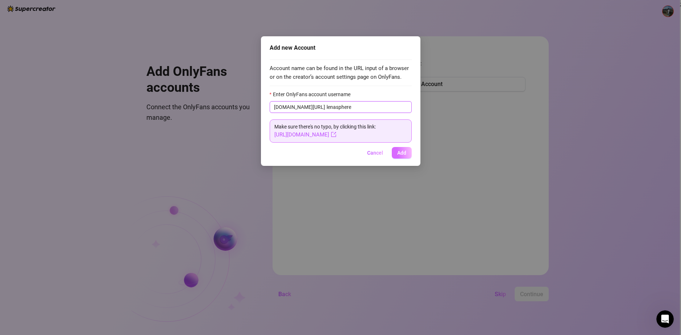 This screenshot has width=681, height=335. What do you see at coordinates (402, 153) in the screenshot?
I see `span: Add` at bounding box center [402, 153].